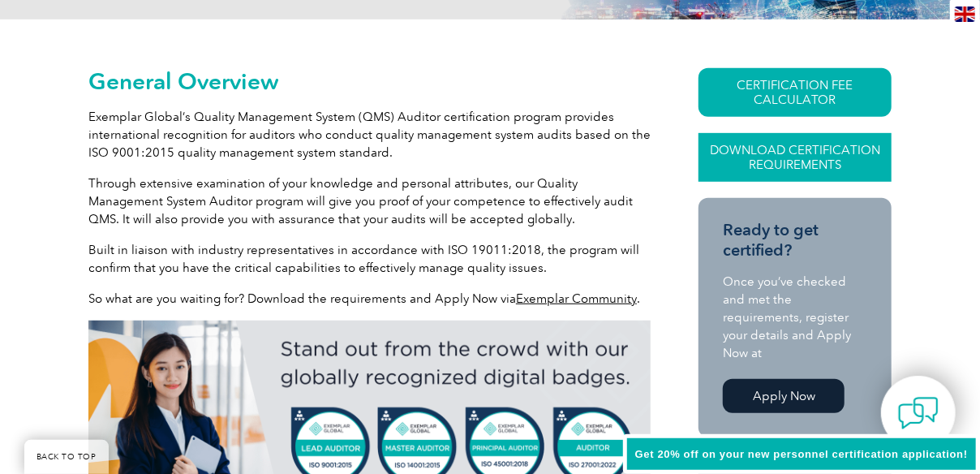  What do you see at coordinates (369, 81) in the screenshot?
I see `h2: General Overview` at bounding box center [369, 81].